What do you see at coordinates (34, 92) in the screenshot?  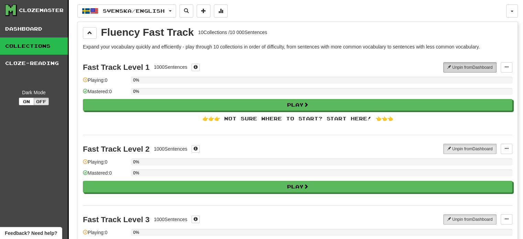 I see `div: Dark Mode` at bounding box center [34, 92].